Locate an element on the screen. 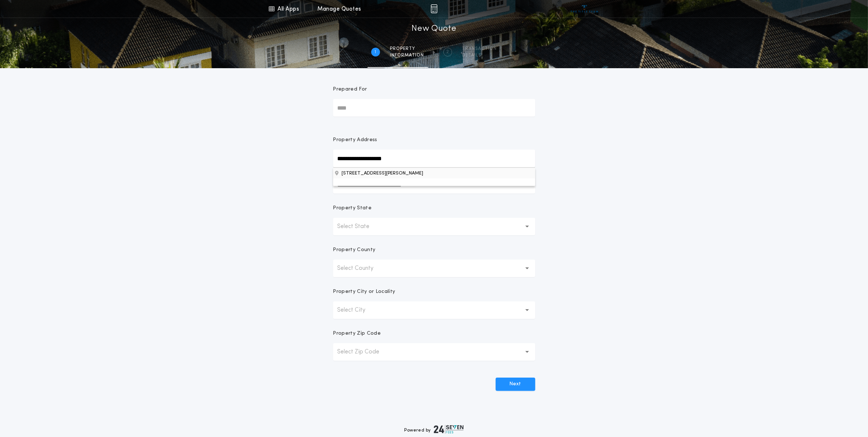 The image size is (868, 437). button: Property Address is located at coordinates (434, 173).